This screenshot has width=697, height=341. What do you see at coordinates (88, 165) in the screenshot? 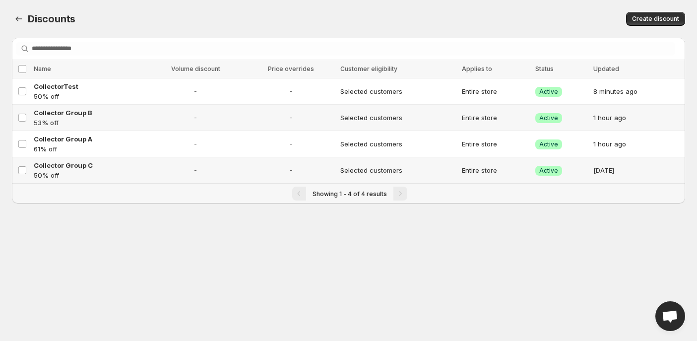
I see `a: Collector Group C` at bounding box center [88, 165].